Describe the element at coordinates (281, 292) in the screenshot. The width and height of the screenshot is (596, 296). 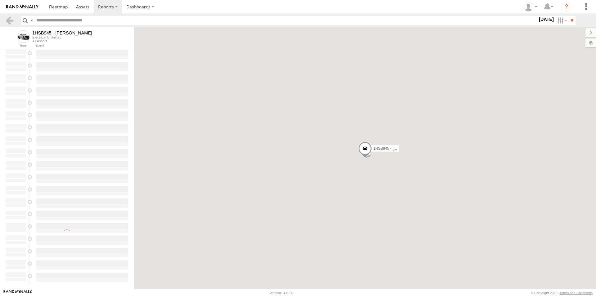
I see `div: Version: 306.00` at that location.